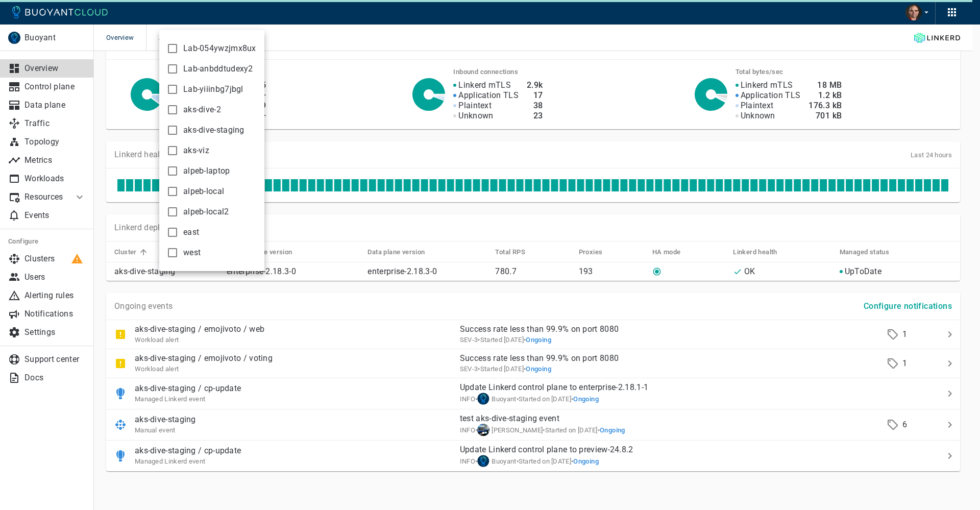  Describe the element at coordinates (202, 110) in the screenshot. I see `span: aks-dive-2` at that location.